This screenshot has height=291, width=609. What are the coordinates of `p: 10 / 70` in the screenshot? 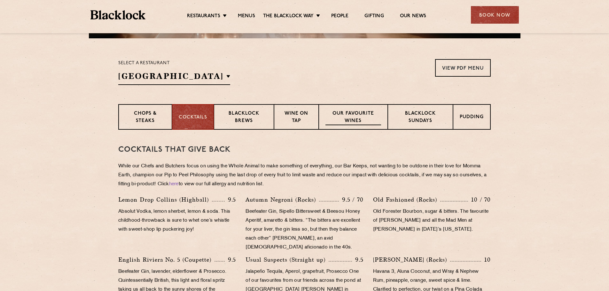 It's located at (480, 200).